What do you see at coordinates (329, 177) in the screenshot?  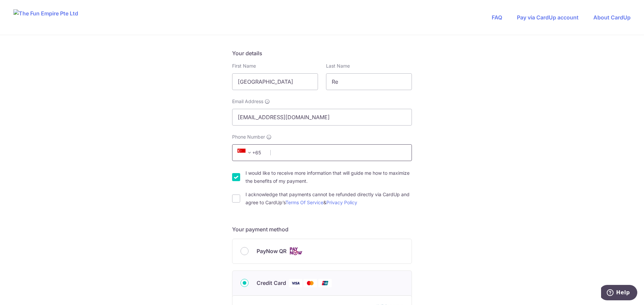 I see `label: I would like to receive more information that will guide me how to maximize the benefits of my pa...` at bounding box center [329, 177].